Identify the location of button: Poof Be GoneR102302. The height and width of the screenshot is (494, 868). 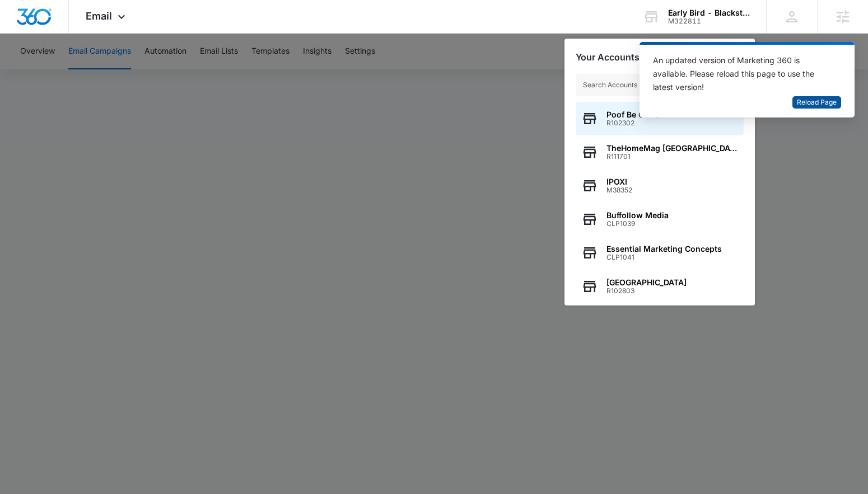
(659, 118).